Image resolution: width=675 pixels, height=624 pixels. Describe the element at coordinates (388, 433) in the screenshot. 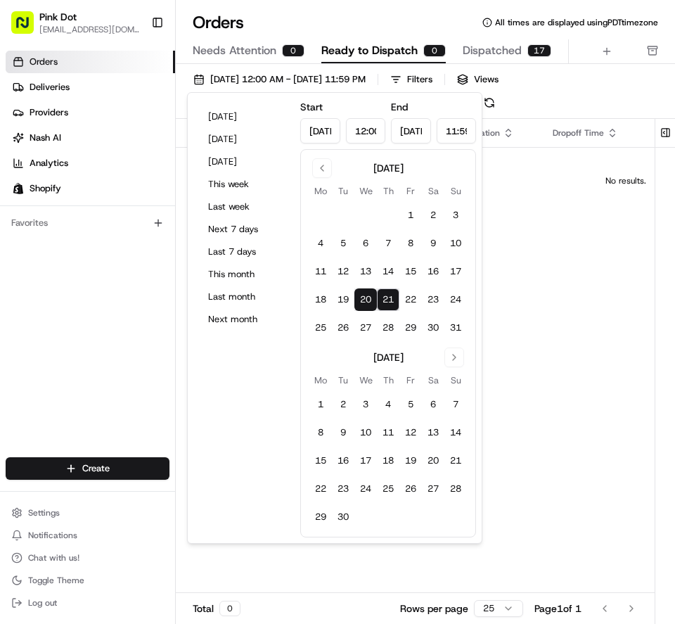

I see `button: 11` at that location.